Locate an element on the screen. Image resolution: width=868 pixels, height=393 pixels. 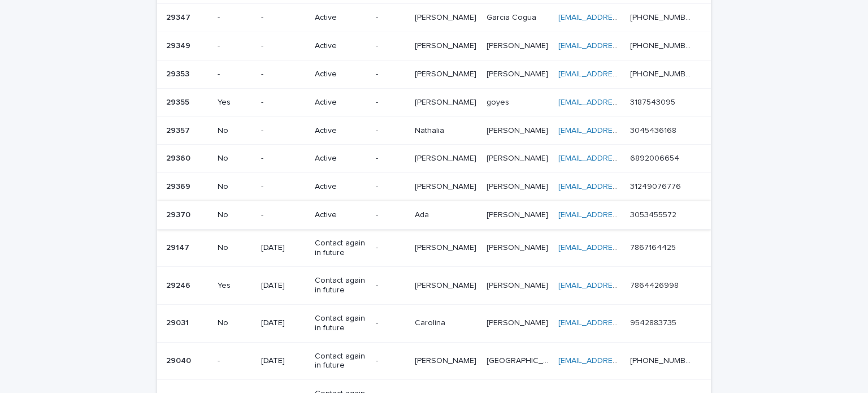
p: 29369 is located at coordinates (179, 185).